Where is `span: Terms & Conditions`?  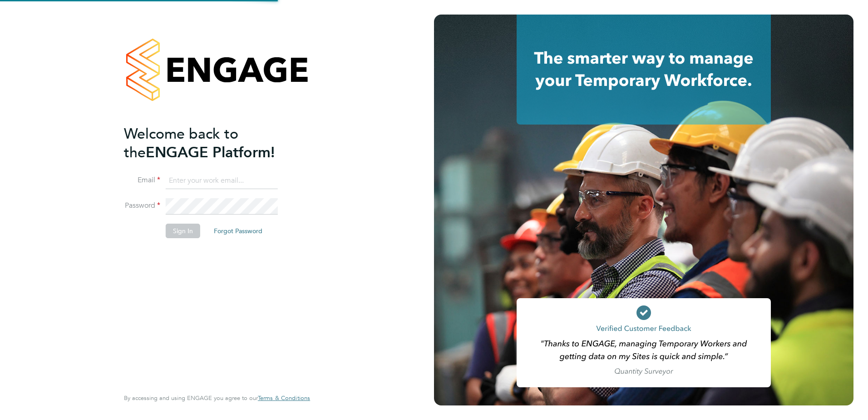 span: Terms & Conditions is located at coordinates (283, 397).